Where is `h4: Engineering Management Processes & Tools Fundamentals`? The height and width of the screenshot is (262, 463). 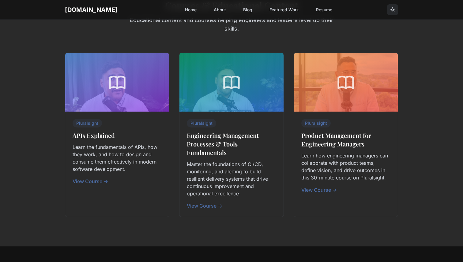
h4: Engineering Management Processes & Tools Fundamentals is located at coordinates (231, 144).